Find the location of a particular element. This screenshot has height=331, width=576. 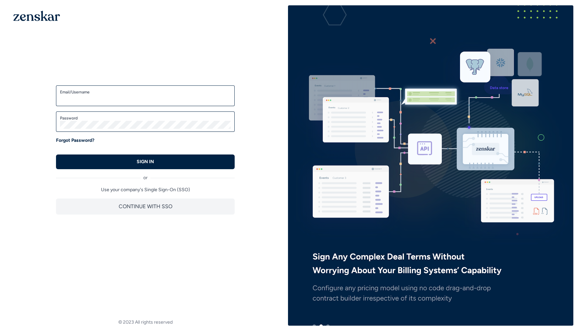

p: Use your company's Single Sign-On (SSO) is located at coordinates (145, 190).